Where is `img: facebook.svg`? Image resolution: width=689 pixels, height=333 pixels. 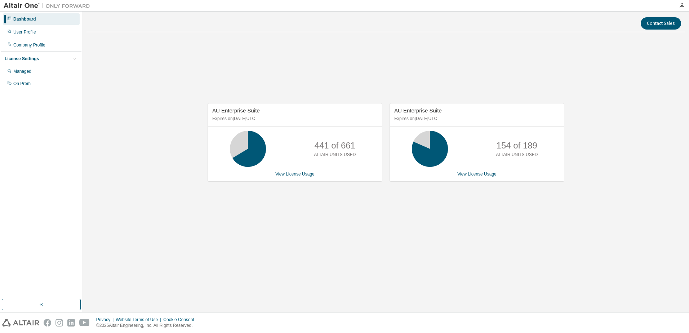 img: facebook.svg is located at coordinates (47, 323).